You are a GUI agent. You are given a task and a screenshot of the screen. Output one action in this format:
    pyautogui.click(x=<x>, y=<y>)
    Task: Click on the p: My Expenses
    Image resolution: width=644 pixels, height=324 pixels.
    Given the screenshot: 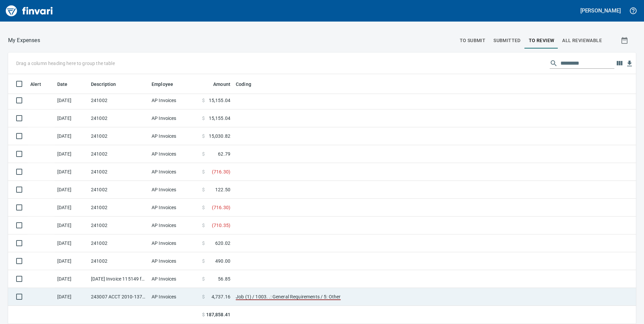 What is the action you would take?
    pyautogui.click(x=24, y=40)
    